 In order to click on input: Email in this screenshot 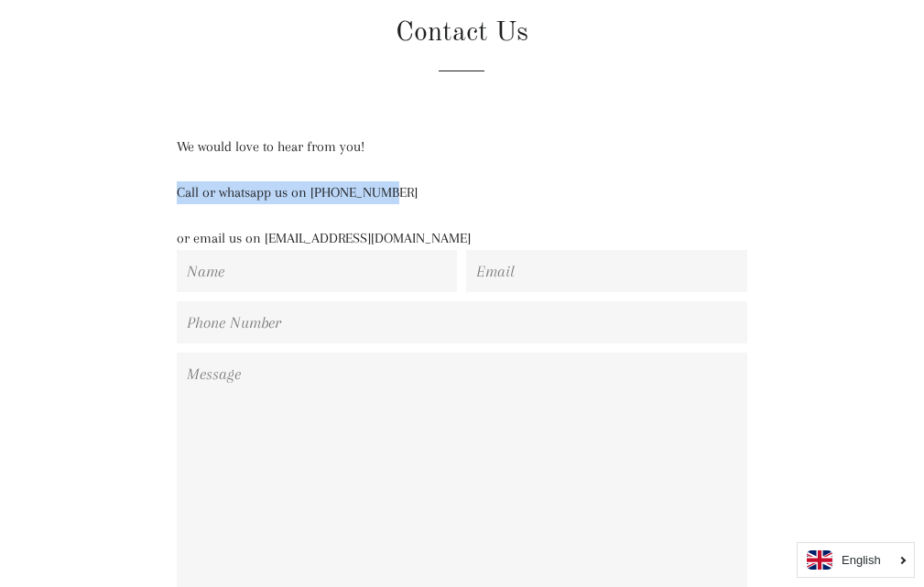, I will do `click(606, 271)`.